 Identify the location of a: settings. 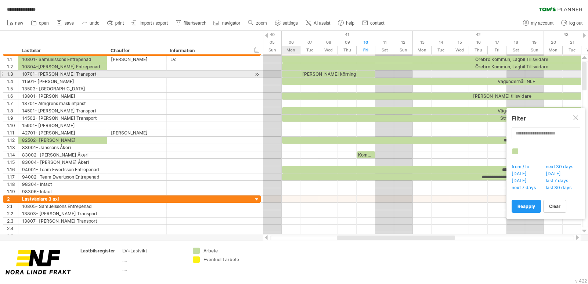
(287, 23).